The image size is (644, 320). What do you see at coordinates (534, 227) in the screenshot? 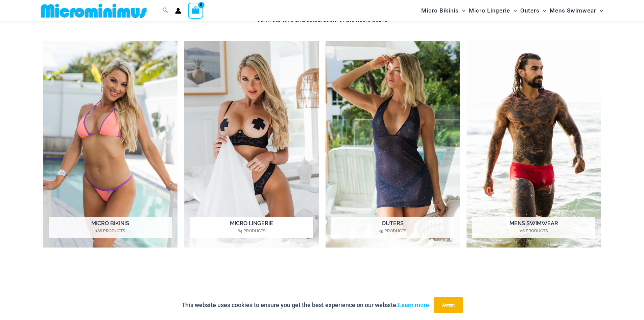
I see `h2: Mens Swimwear` at bounding box center [534, 227].